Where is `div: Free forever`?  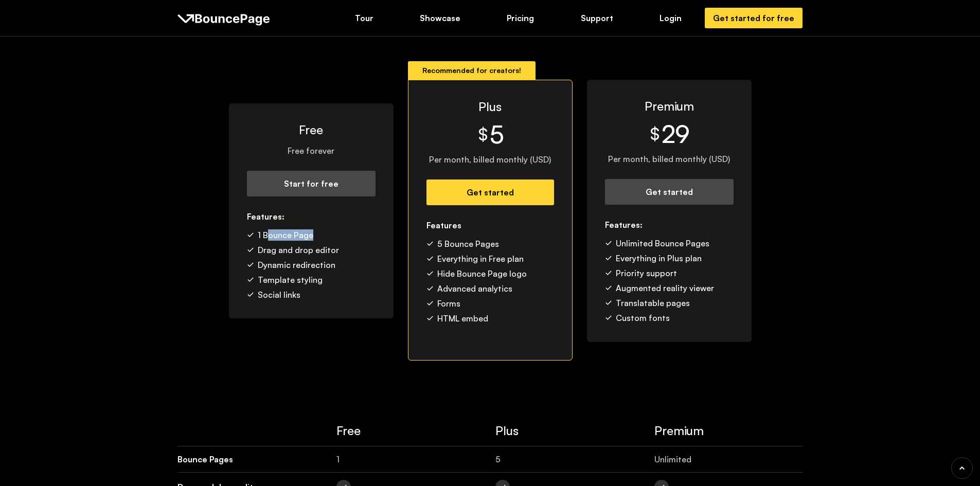
div: Free forever is located at coordinates (311, 150).